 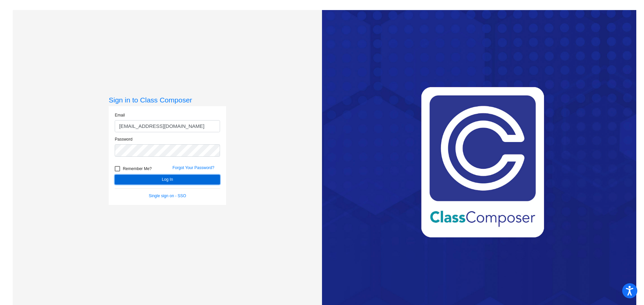 What do you see at coordinates (167, 100) in the screenshot?
I see `h3: Sign in to Class Composer` at bounding box center [167, 100].